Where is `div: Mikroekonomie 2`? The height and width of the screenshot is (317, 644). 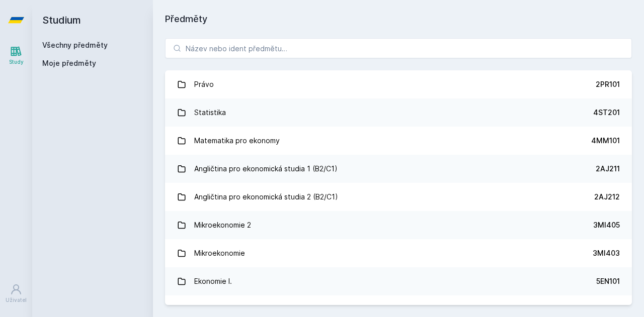 div: Mikroekonomie 2 is located at coordinates (222, 225).